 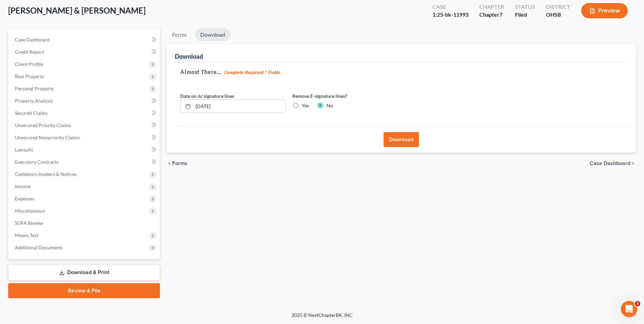 I want to click on a: Review & File, so click(x=84, y=291).